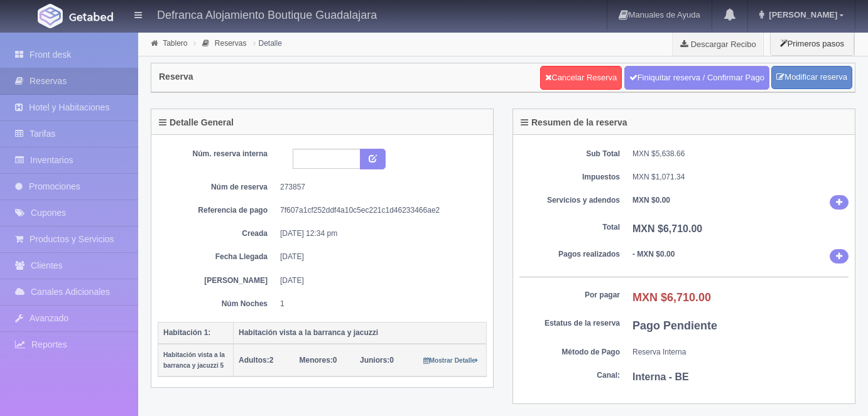  I want to click on b: Pago Pendiente, so click(674, 326).